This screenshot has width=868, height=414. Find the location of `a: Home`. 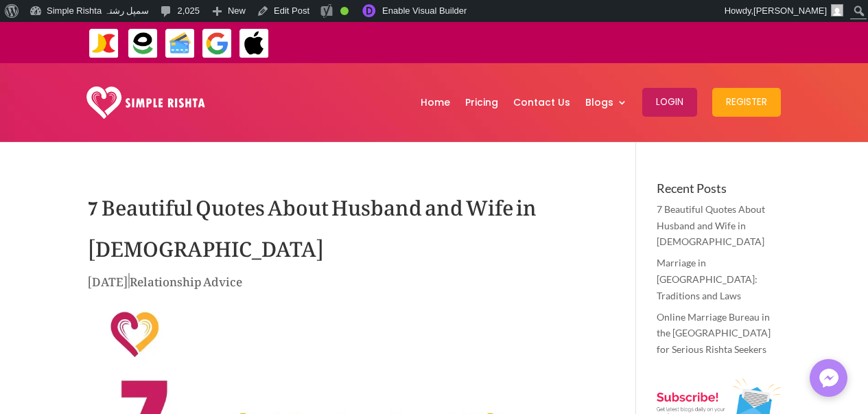

a: Home is located at coordinates (435, 102).